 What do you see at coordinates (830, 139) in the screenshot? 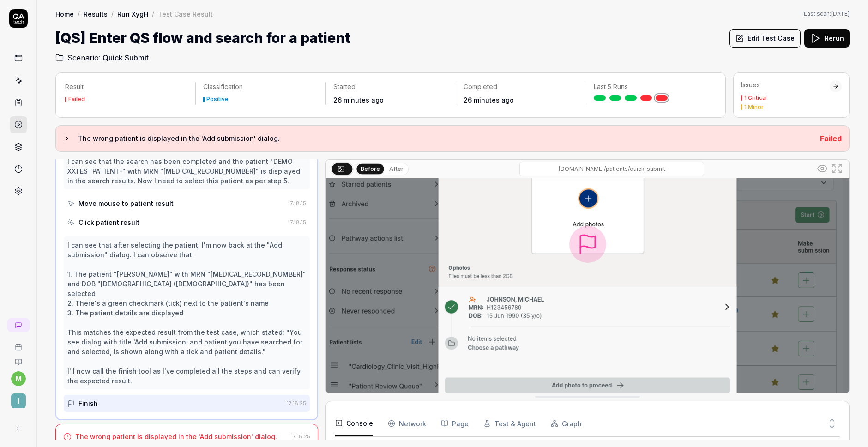
I see `span: Failed` at bounding box center [830, 139].